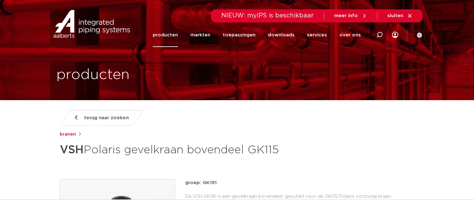 This screenshot has height=200, width=474. Describe the element at coordinates (267, 16) in the screenshot. I see `span: NIEUW: myIPS is beschikbaar` at that location.